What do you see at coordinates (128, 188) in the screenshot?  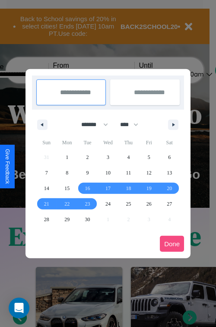 I see `span: 18` at bounding box center [128, 188].